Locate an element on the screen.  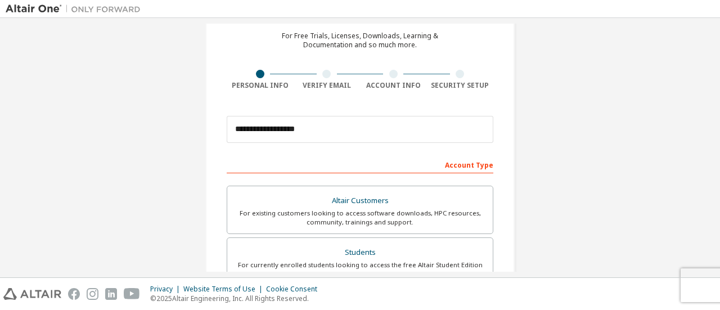
div: Students is located at coordinates (360, 253).